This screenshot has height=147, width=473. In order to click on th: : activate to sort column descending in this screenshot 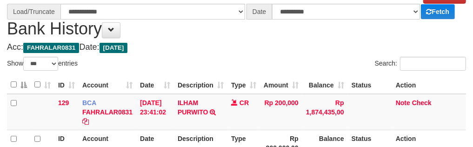, I will do `click(19, 85)`.